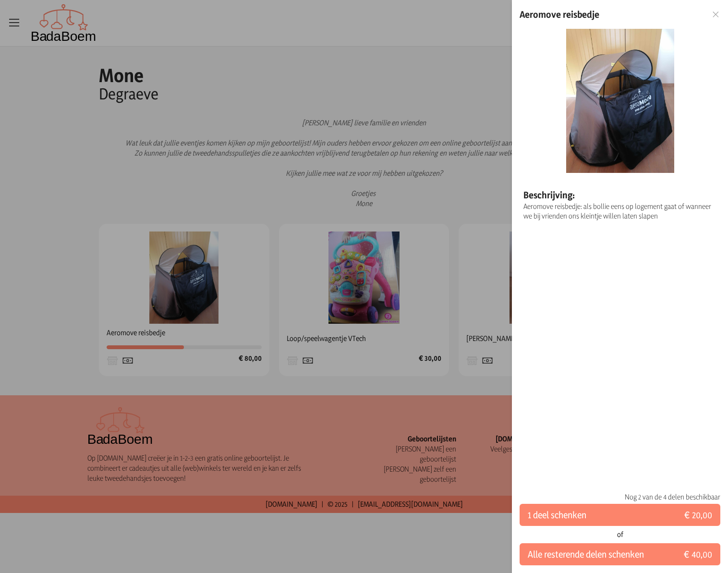  What do you see at coordinates (620, 515) in the screenshot?
I see `button: 1 deel schenken€ 20,00` at bounding box center [620, 515].